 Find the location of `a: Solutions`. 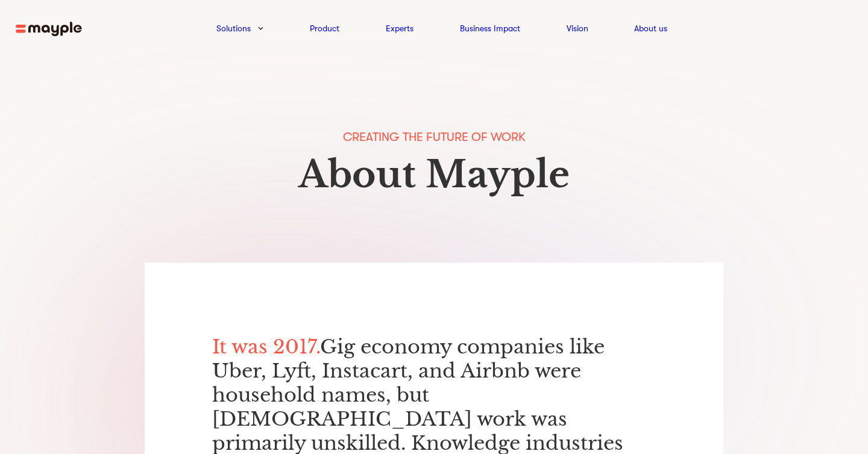

a: Solutions is located at coordinates (234, 28).